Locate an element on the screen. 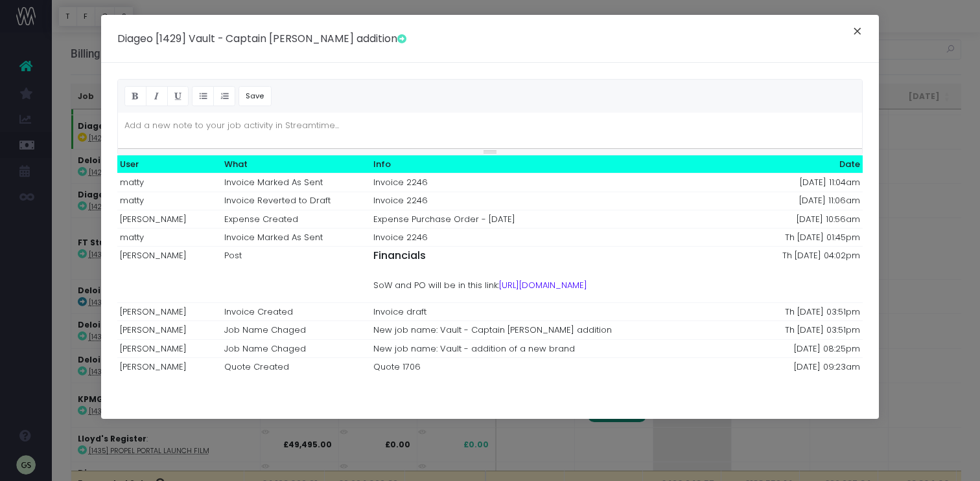 The image size is (980, 481). th: Info is located at coordinates (550, 164).